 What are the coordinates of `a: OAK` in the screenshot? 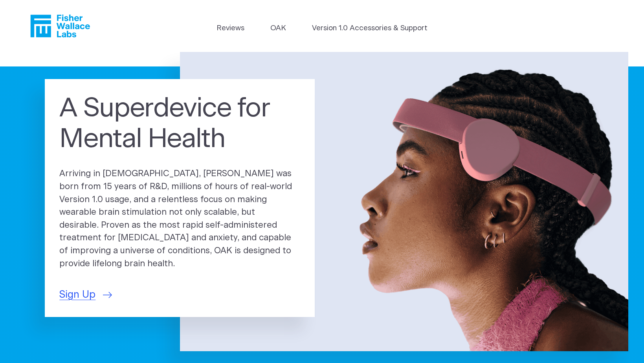 It's located at (278, 28).